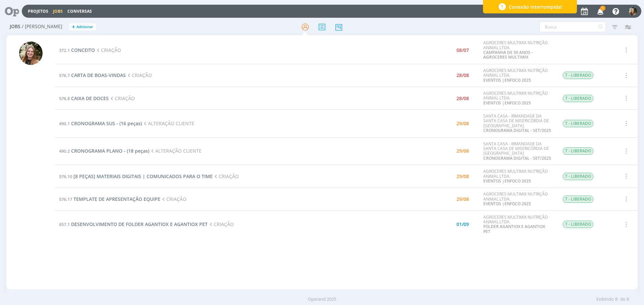  What do you see at coordinates (462, 225) in the screenshot?
I see `div: 01/09` at bounding box center [462, 225].